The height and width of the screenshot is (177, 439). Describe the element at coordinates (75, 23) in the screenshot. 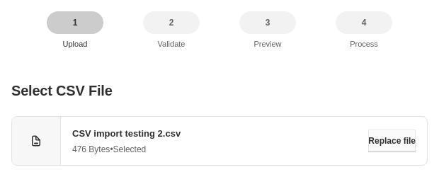

I see `span: 1` at that location.